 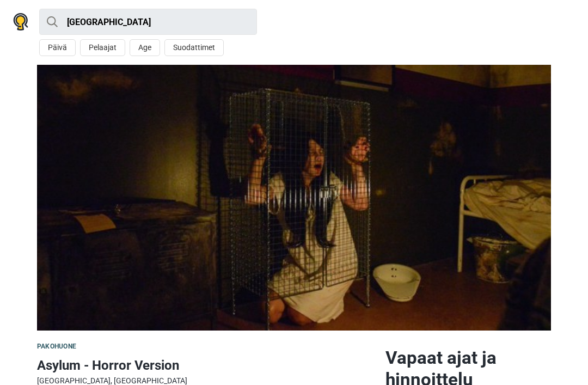 What do you see at coordinates (194, 47) in the screenshot?
I see `button: Suodattimet` at bounding box center [194, 47].